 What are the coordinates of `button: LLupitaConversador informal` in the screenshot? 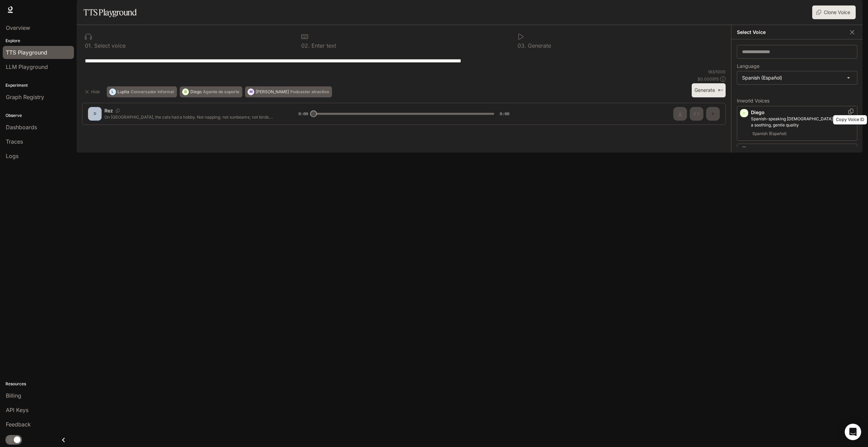 It's located at (142, 92).